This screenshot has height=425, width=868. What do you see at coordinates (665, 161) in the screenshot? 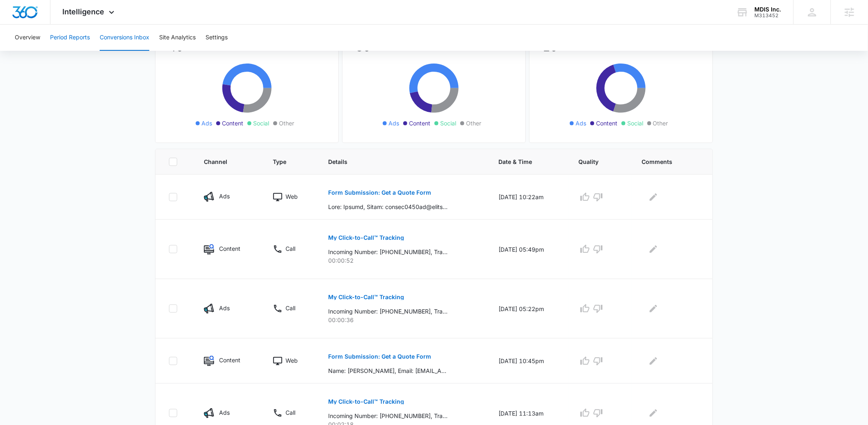
I see `span: Comments` at bounding box center [665, 161].